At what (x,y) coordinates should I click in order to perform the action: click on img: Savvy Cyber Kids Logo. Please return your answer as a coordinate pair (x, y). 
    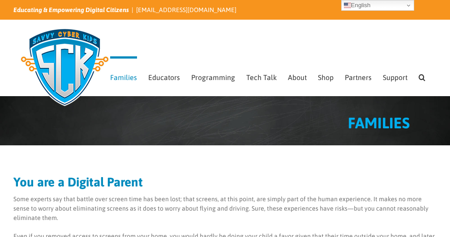
    Looking at the image, I should click on (64, 67).